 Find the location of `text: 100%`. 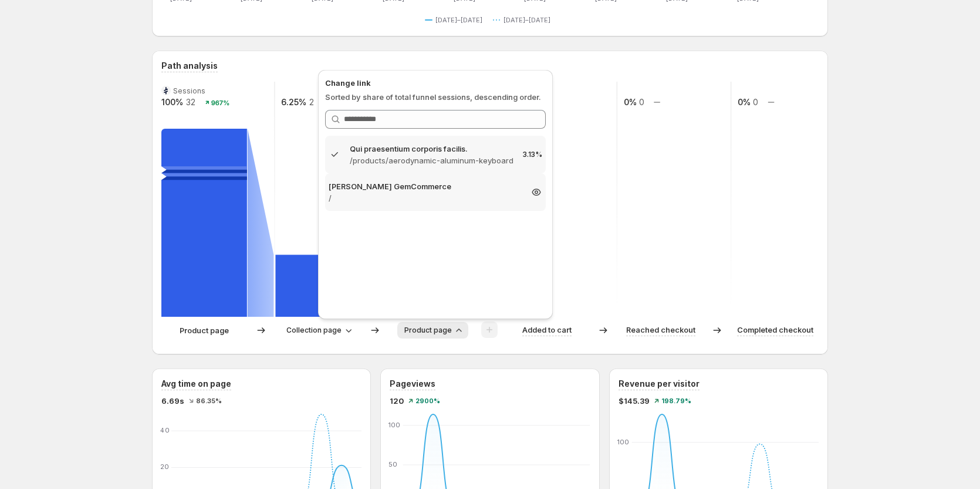

text: 100% is located at coordinates (172, 102).